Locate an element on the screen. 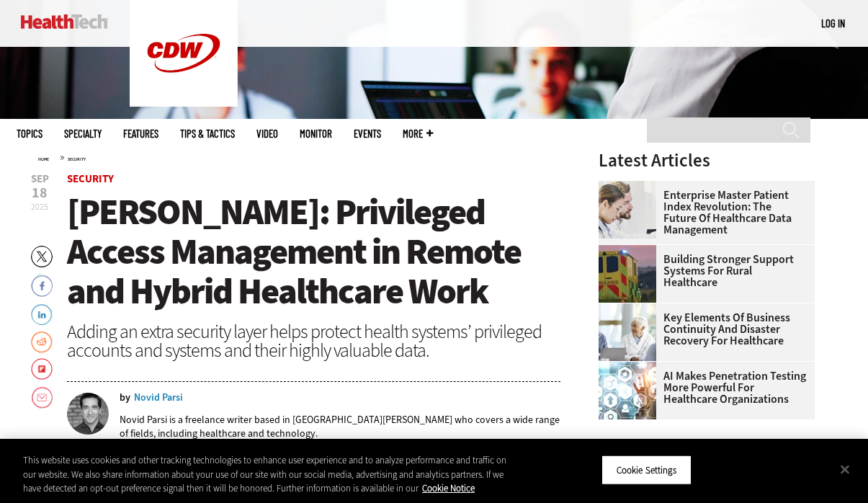  a: Events is located at coordinates (367, 133).